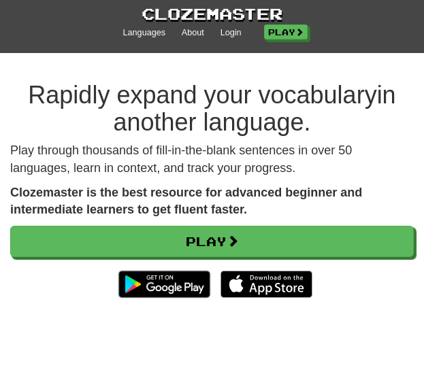  What do you see at coordinates (144, 33) in the screenshot?
I see `a: Languages` at bounding box center [144, 33].